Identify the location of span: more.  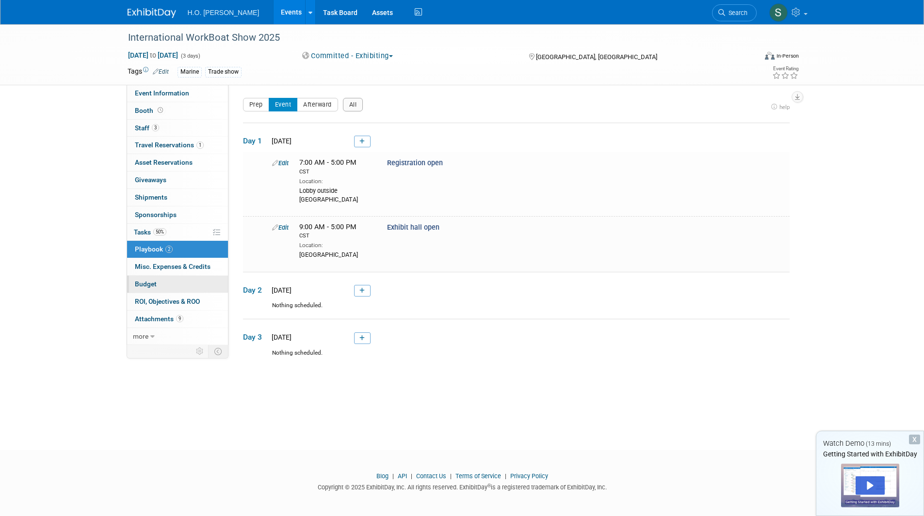
(141, 337).